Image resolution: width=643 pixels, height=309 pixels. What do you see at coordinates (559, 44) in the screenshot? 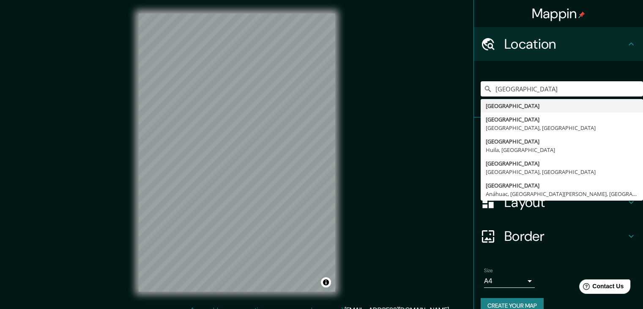
I see `div: Location` at bounding box center [559, 44].